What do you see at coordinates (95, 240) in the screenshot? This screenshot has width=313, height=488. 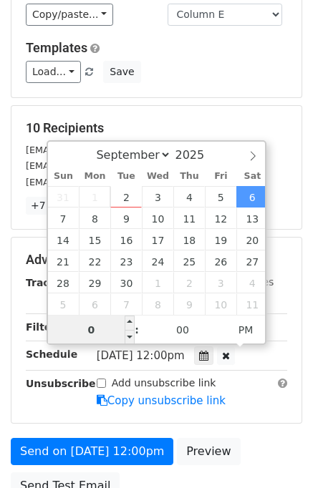 I see `span: September 15, 2025` at bounding box center [95, 240].